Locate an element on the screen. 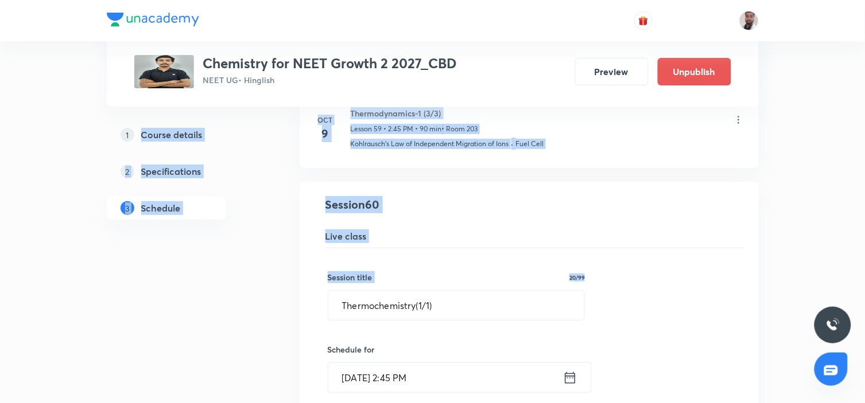  p: Lesson 59 • 2:45 PM • 90 min is located at coordinates (396, 129).